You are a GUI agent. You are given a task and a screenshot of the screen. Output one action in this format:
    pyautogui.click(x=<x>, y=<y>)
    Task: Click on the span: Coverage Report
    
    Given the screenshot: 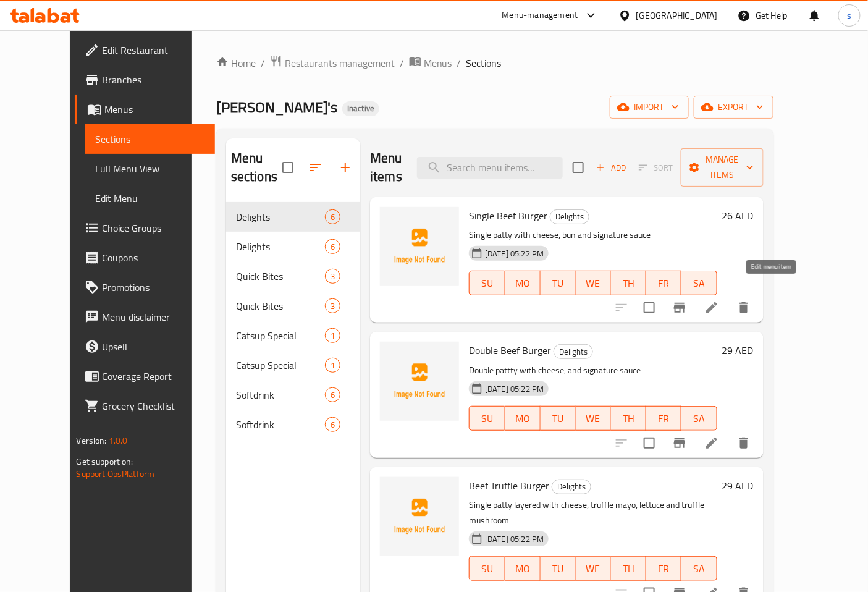 What is the action you would take?
    pyautogui.click(x=153, y=377)
    